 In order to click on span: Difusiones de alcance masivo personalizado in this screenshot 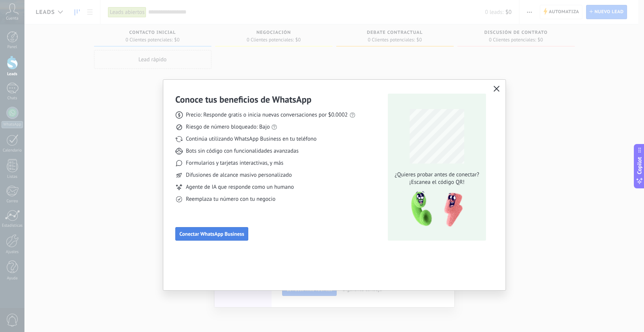, I will do `click(239, 175)`.